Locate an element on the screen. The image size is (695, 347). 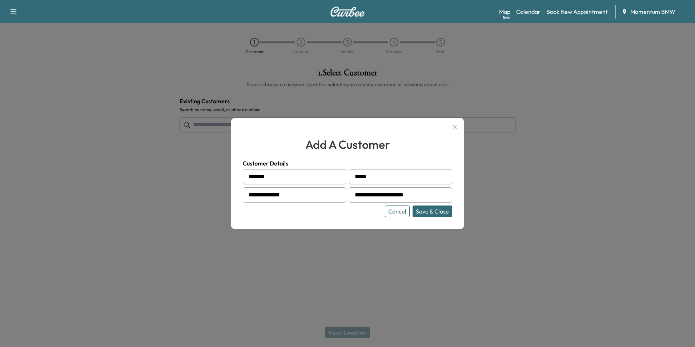
a: Book New Appointment is located at coordinates (577, 12).